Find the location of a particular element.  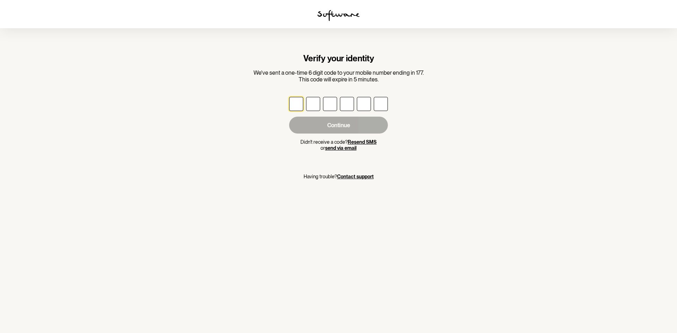

p: We've sent a one-time 6 digit code to your mobile number ending in 177. is located at coordinates (338, 73).